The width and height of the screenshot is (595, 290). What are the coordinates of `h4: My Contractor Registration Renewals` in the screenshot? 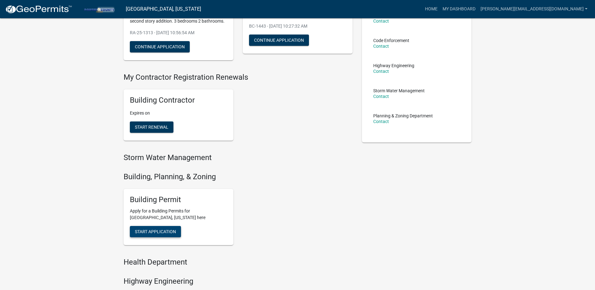 It's located at (238, 77).